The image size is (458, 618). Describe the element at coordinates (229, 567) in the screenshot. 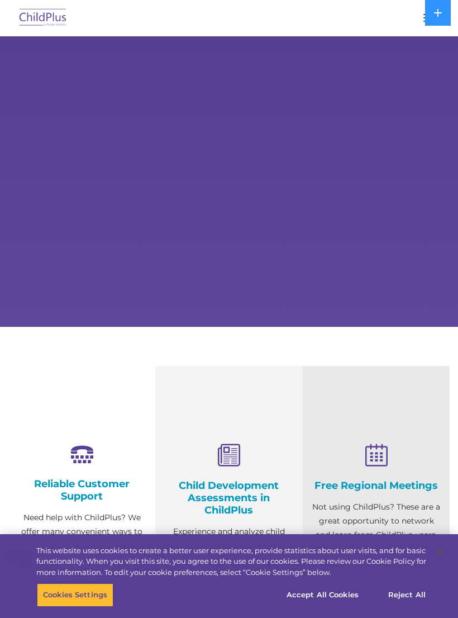

I see `p: Experience and analyze child assessments and Head Start data management in one system with zero c...` at that location.